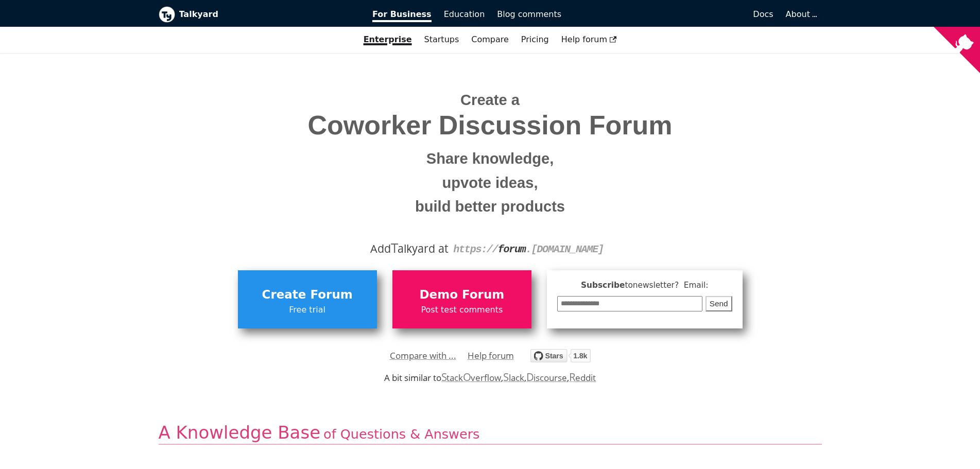  What do you see at coordinates (535, 40) in the screenshot?
I see `a: Pricing` at bounding box center [535, 40].